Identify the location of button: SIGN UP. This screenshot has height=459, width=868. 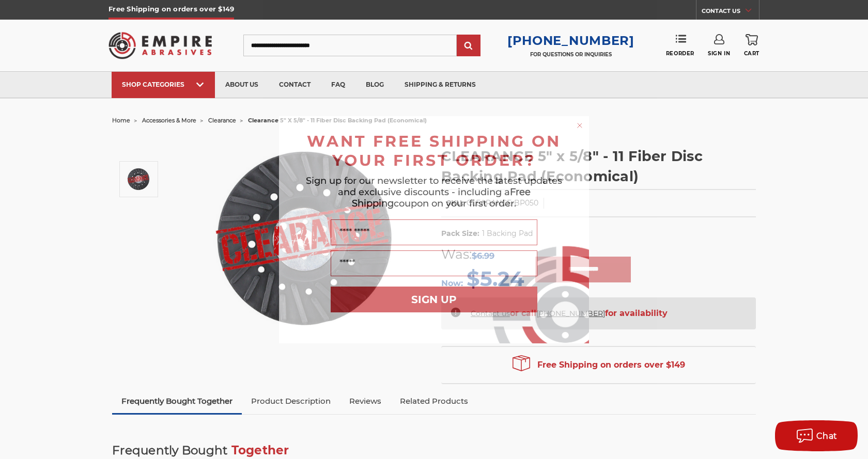
(434, 299).